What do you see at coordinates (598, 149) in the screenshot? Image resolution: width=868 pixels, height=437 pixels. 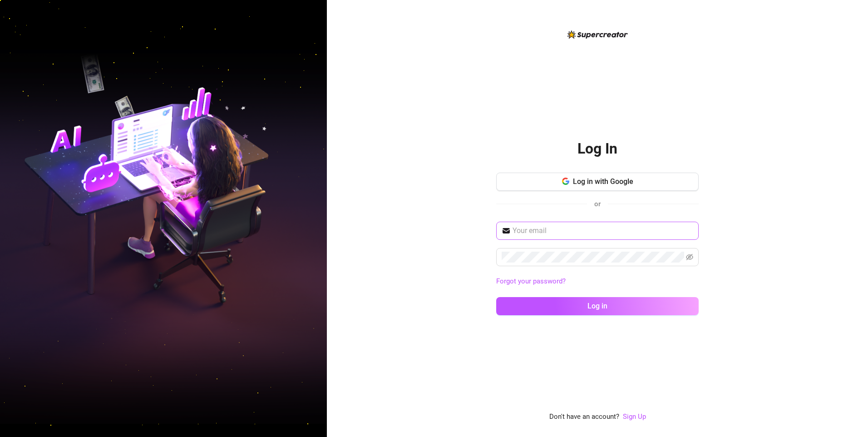 I see `h2: Log In` at bounding box center [598, 149].